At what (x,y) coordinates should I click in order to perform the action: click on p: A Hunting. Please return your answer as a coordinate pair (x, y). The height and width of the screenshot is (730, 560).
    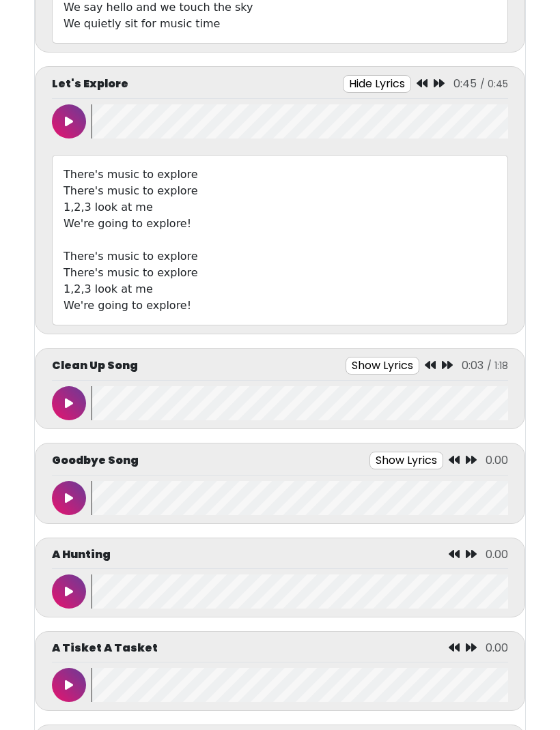
    Looking at the image, I should click on (81, 555).